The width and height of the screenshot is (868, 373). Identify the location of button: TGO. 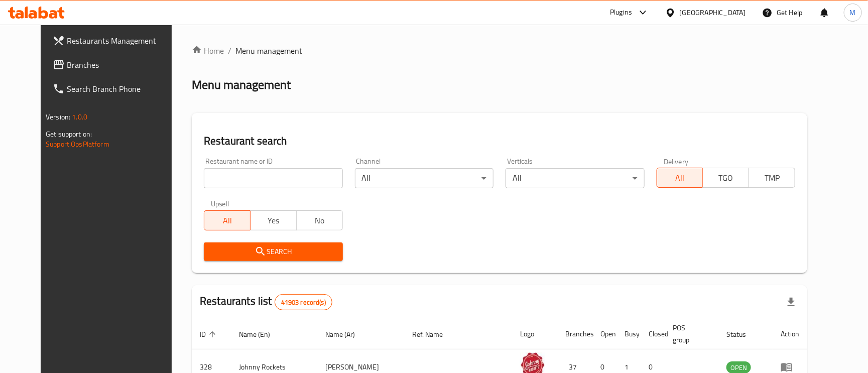
(726, 178).